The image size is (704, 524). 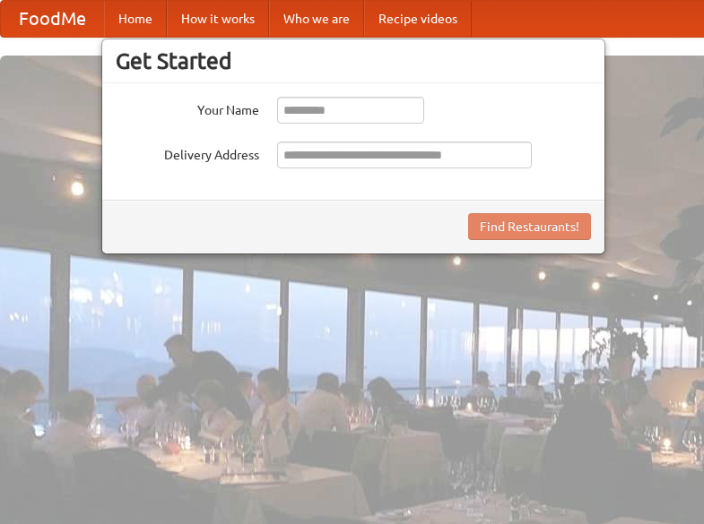 What do you see at coordinates (52, 19) in the screenshot?
I see `a: FoodMe` at bounding box center [52, 19].